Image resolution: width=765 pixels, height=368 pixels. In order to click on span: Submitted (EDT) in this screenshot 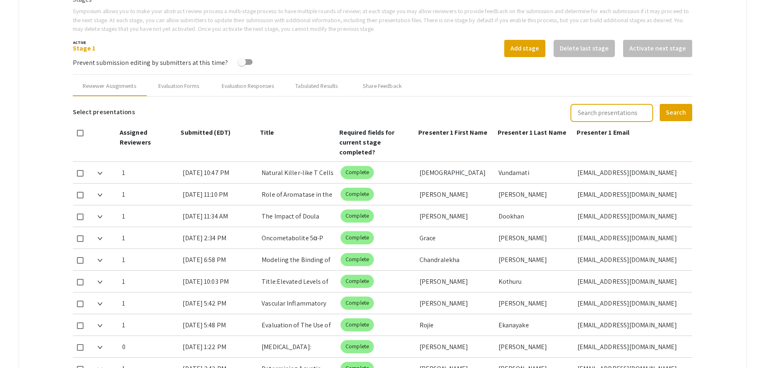, I will do `click(205, 132)`.